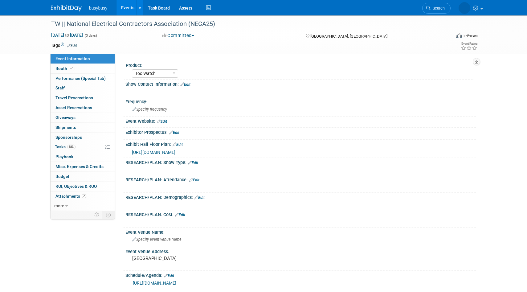 This screenshot has width=527, height=292. What do you see at coordinates (91, 35) in the screenshot?
I see `span: (3 days)` at bounding box center [91, 35].